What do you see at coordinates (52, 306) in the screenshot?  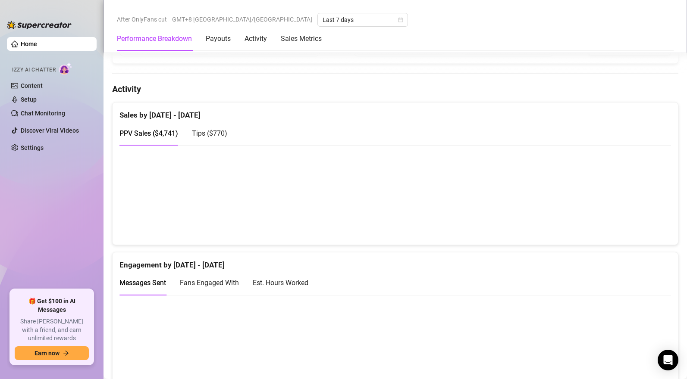 I see `span: 🎁 Get $100 in AI Messages` at bounding box center [52, 306].